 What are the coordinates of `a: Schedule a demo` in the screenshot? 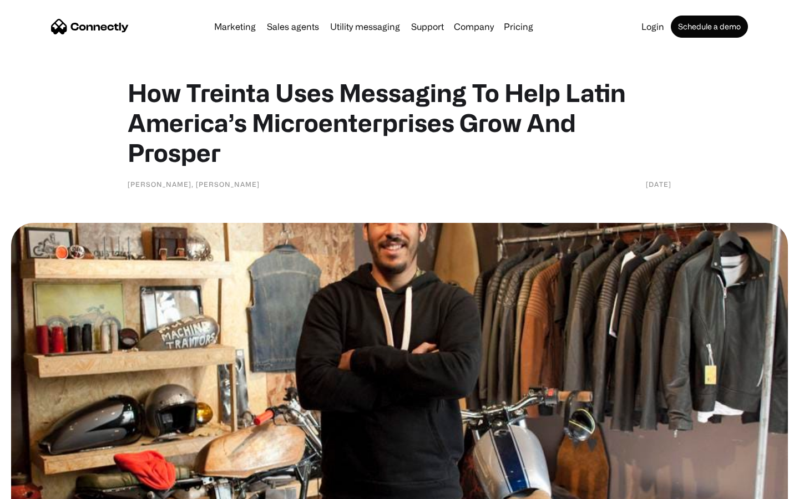 It's located at (709, 27).